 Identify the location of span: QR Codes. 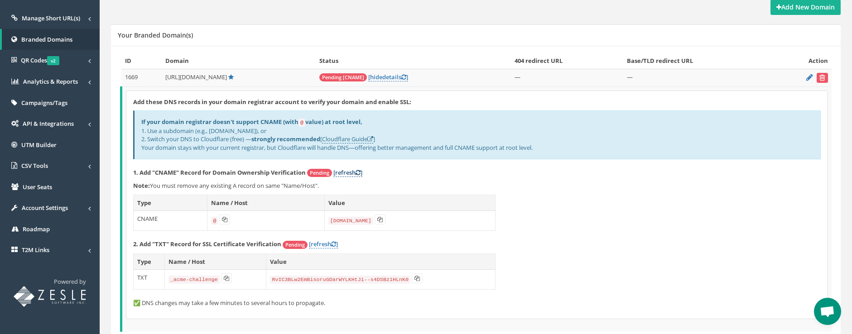
(40, 60).